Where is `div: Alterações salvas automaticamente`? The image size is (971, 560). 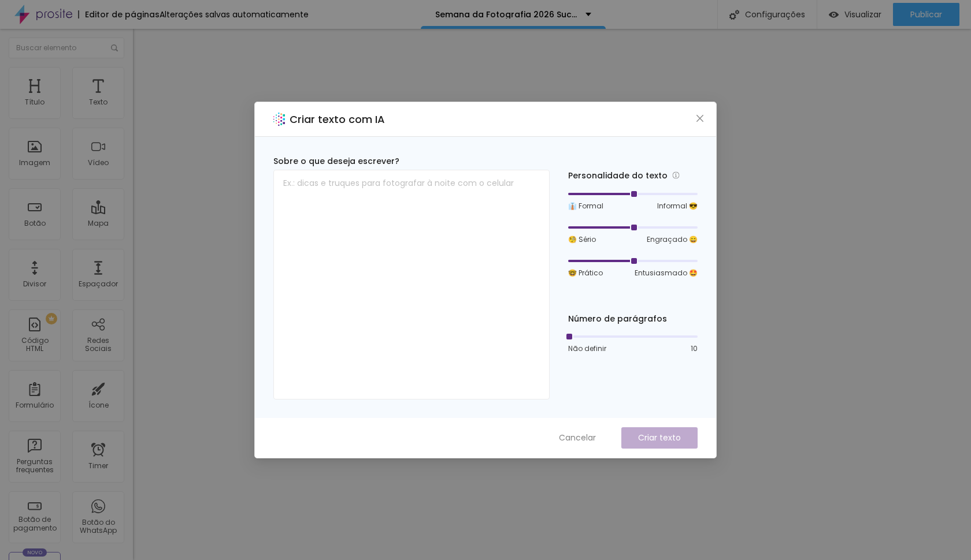 div: Alterações salvas automaticamente is located at coordinates (234, 14).